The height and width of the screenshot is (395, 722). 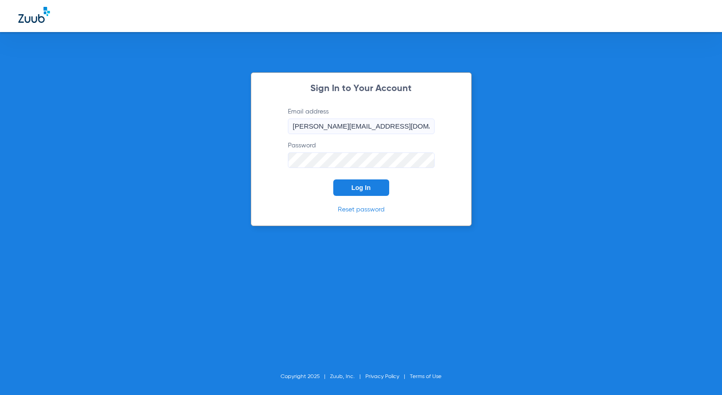 I want to click on h2: Sign In to Your Account, so click(x=361, y=89).